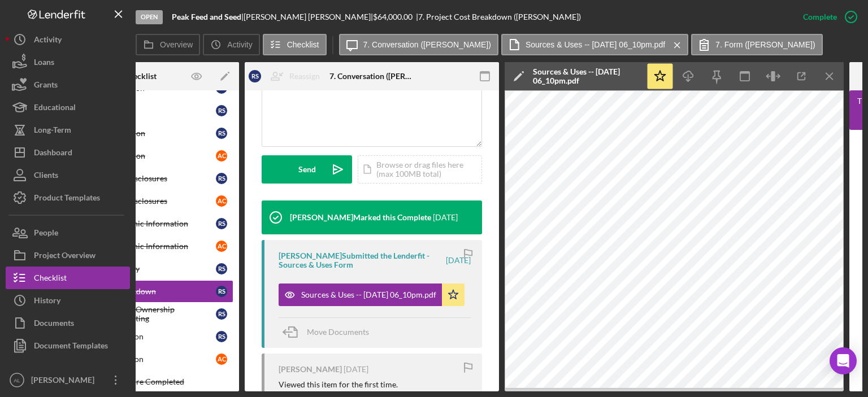  What do you see at coordinates (53, 153) in the screenshot?
I see `div: Dashboard` at bounding box center [53, 153].